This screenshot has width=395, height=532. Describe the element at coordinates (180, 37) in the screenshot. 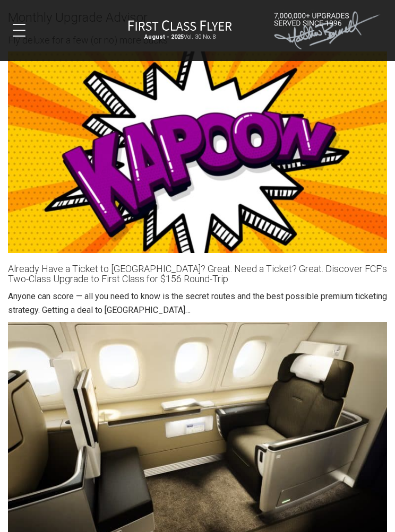

I see `small: Vol. 30 No. 8` at that location.